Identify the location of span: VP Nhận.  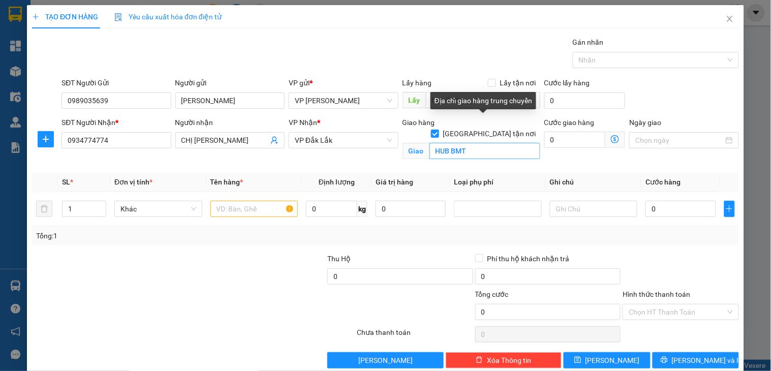
(303, 122).